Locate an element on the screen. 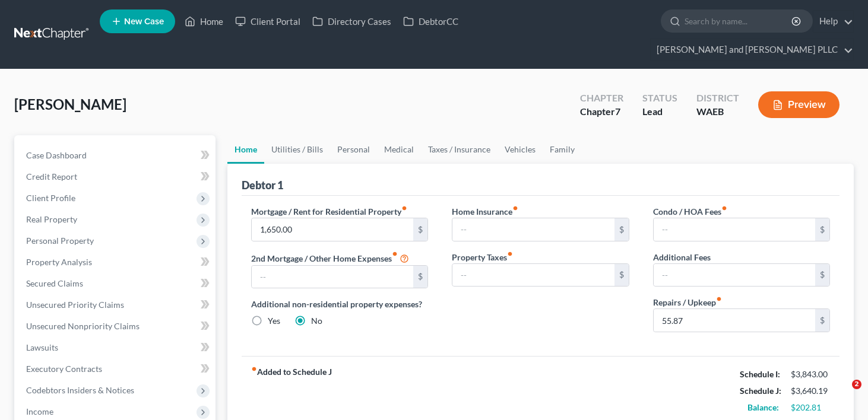 This screenshot has width=868, height=420. a: Client Portal is located at coordinates (268, 21).